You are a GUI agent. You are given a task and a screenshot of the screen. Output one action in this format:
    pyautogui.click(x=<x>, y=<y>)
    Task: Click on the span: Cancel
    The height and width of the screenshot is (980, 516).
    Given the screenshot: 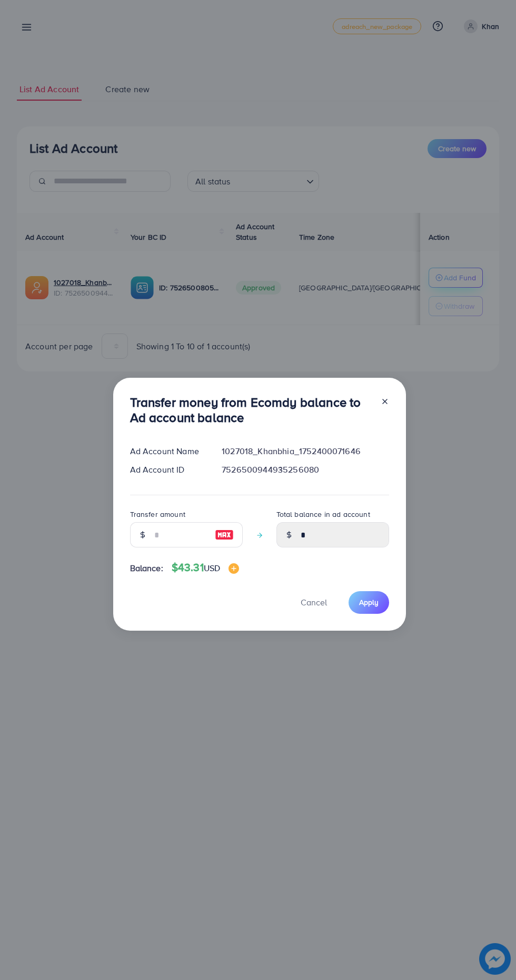 What is the action you would take?
    pyautogui.click(x=314, y=603)
    